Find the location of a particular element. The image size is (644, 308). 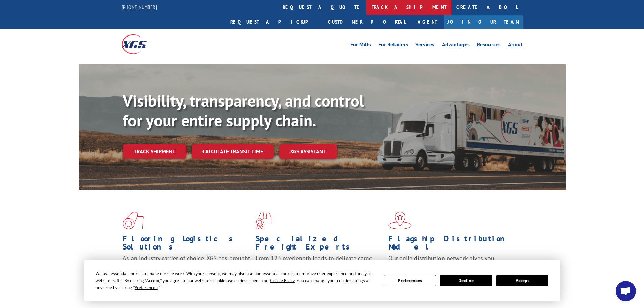

span: Cookie Policy is located at coordinates (282, 280).